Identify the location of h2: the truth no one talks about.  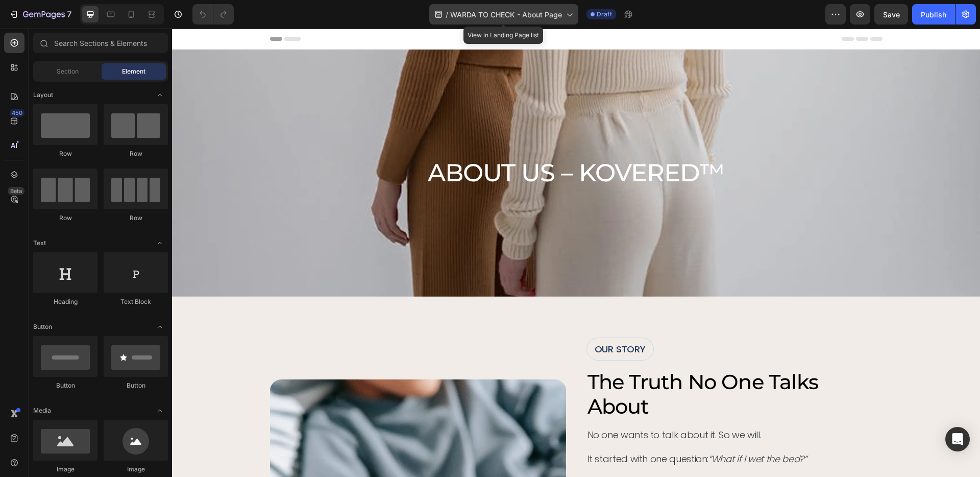
(563, 365).